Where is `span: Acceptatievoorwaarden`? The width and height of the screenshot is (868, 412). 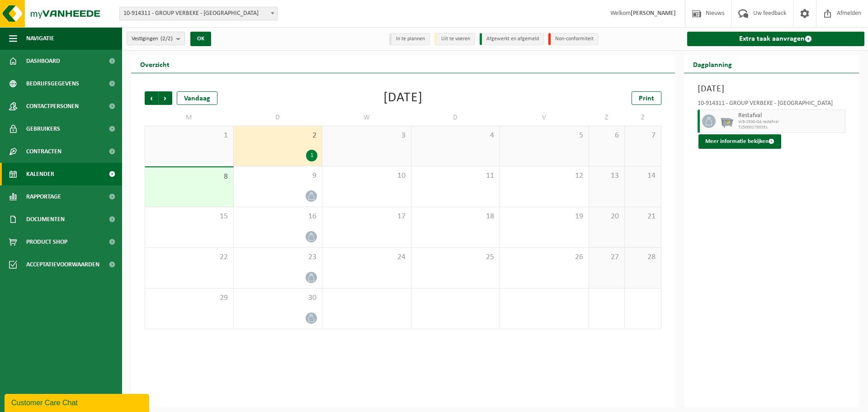 span: Acceptatievoorwaarden is located at coordinates (63, 265).